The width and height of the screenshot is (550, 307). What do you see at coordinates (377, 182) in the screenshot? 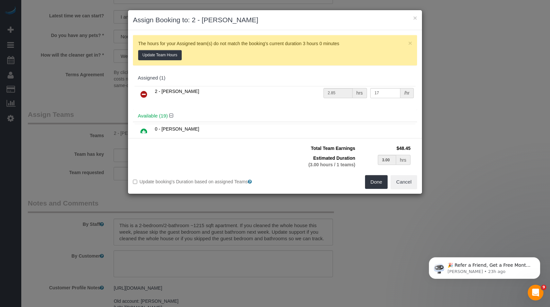
I see `button: Done` at bounding box center [377, 182].